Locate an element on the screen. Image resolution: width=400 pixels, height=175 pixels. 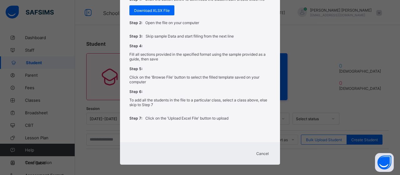
span: Download XLSX File is located at coordinates (152, 10).